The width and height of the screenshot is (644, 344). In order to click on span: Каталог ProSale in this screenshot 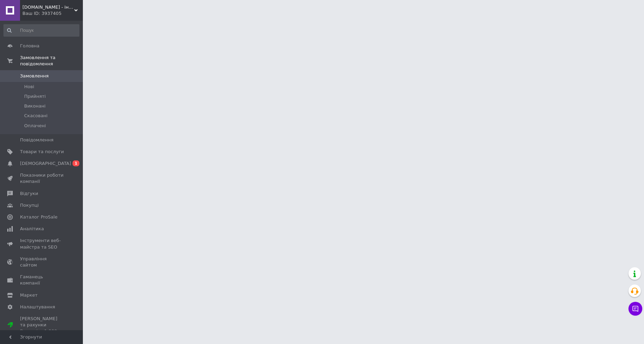, I will do `click(39, 217)`.